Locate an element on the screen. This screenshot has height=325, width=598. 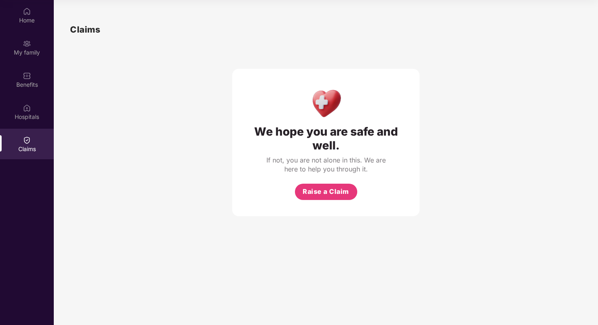
div: We hope you are safe and well. is located at coordinates (326, 138).